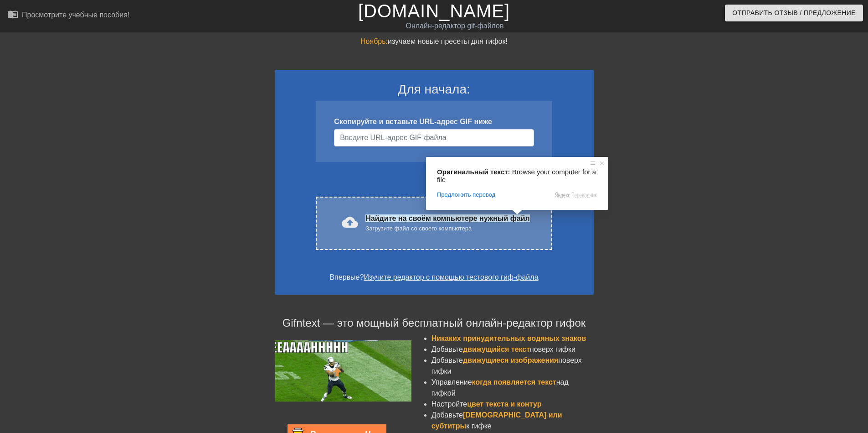  I want to click on ya-tr-span: Скопируйте и вставьте URL-адрес GIF ниже, so click(413, 121).